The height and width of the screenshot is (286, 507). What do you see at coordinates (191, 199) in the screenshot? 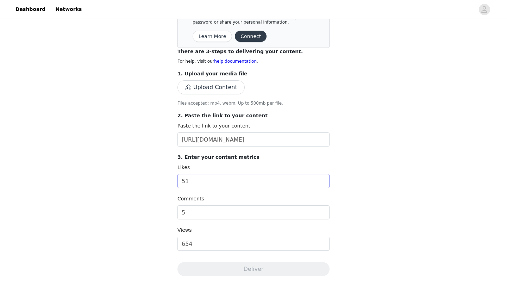
I see `label: Comments` at bounding box center [191, 199].